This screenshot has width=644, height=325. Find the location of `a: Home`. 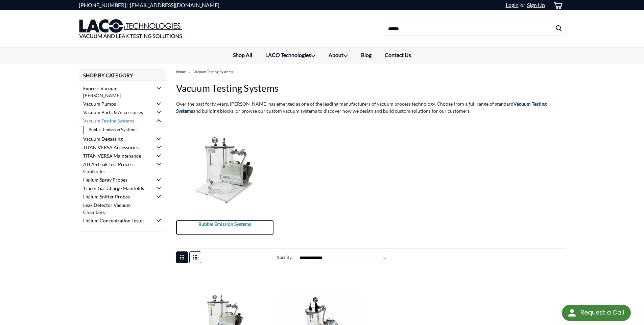

a: Home is located at coordinates (181, 72).